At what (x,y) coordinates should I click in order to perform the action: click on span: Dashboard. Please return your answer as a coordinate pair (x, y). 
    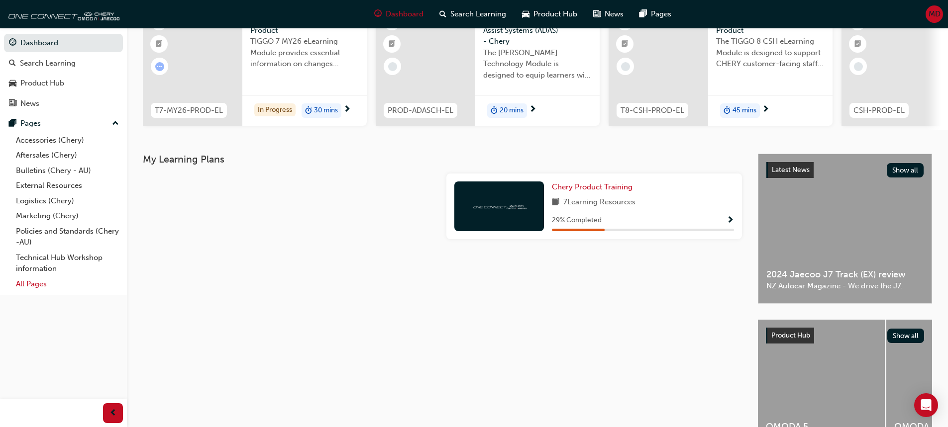
    Looking at the image, I should click on (404, 14).